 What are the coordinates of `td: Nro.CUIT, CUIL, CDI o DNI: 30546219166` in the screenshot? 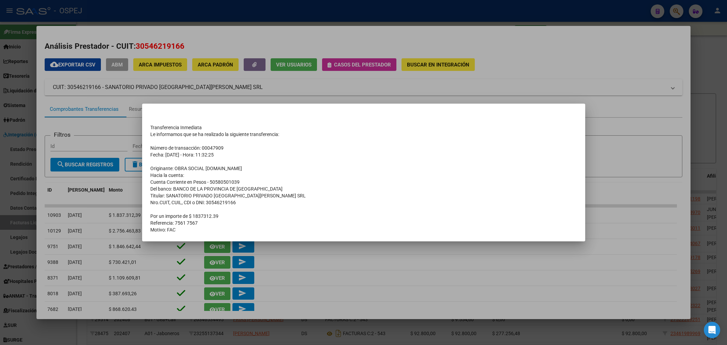 It's located at (364, 202).